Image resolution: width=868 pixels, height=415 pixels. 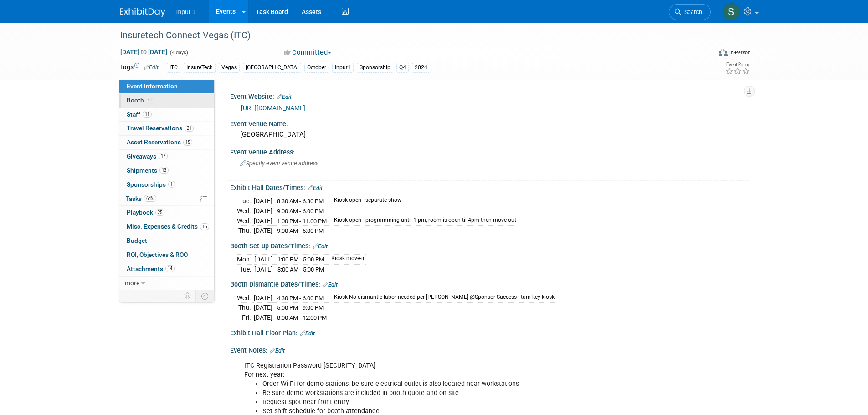 What do you see at coordinates (375, 67) in the screenshot?
I see `div: Sponsorship` at bounding box center [375, 67].